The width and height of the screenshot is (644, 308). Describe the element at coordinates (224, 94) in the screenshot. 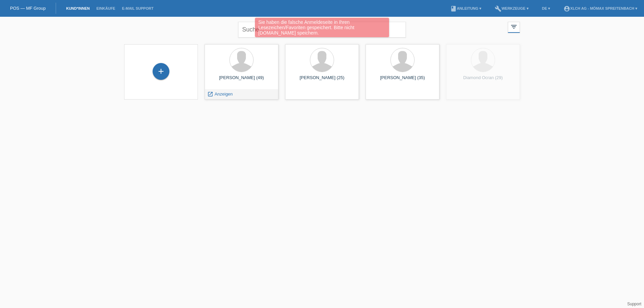

I see `span: Anzeigen` at that location.